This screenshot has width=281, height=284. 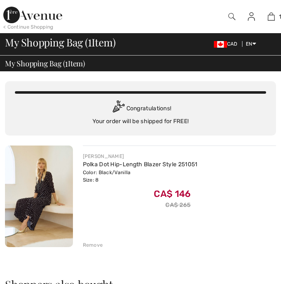 What do you see at coordinates (227, 44) in the screenshot?
I see `span: CAD` at bounding box center [227, 44].